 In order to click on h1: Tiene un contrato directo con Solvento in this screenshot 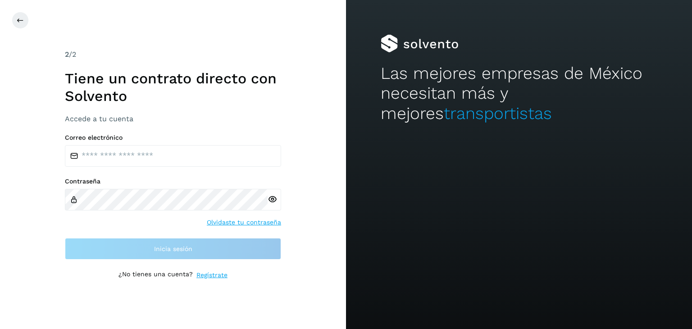, I will do `click(173, 87)`.